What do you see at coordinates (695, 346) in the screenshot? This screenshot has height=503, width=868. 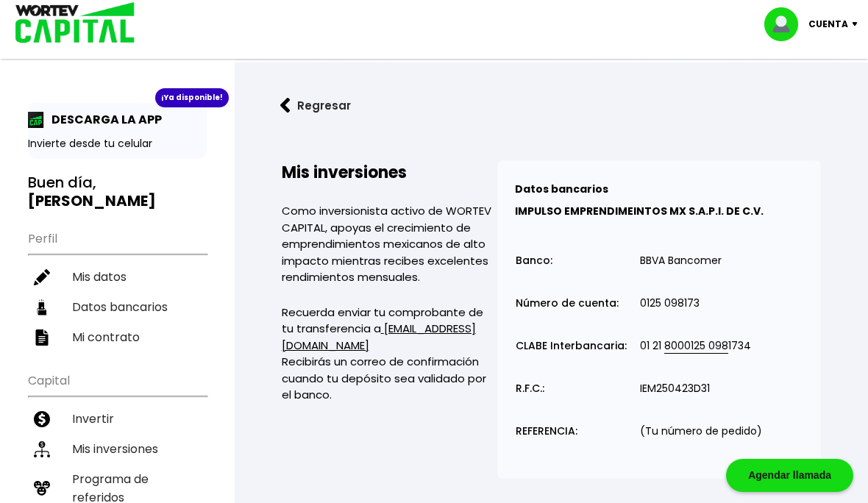 I see `p: 01 21 1734` at bounding box center [695, 346].